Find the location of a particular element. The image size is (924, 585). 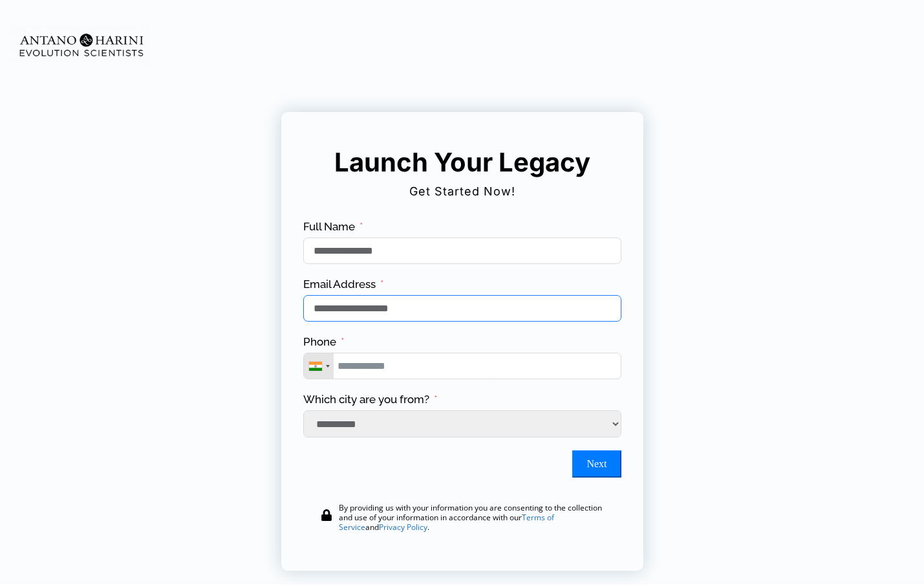

label: Which city are you from? is located at coordinates (370, 400).